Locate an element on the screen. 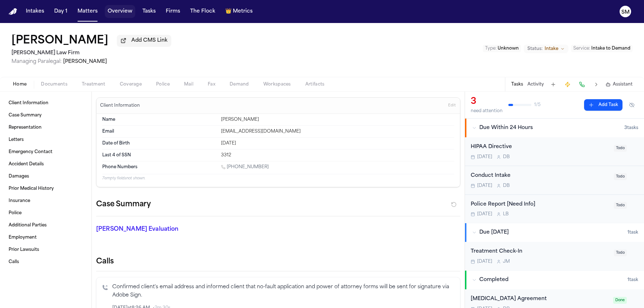  span: 3 task s is located at coordinates (632, 128).